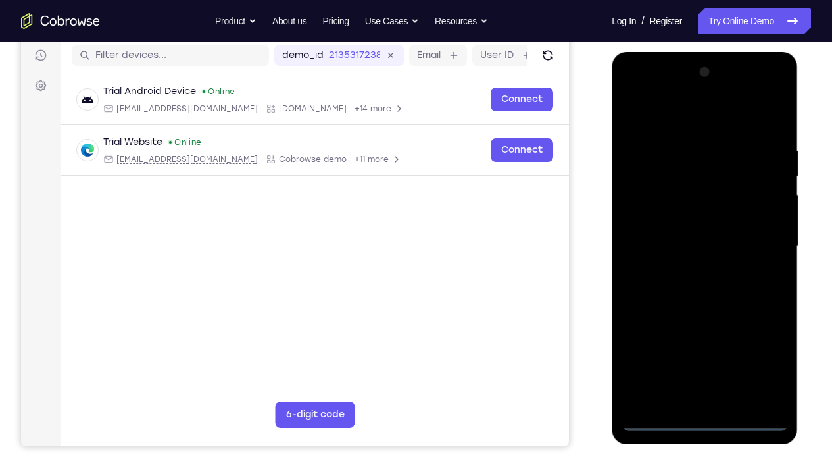 This screenshot has height=474, width=832. What do you see at coordinates (166, 154) in the screenshot?
I see `span: web@example.com` at bounding box center [166, 154].